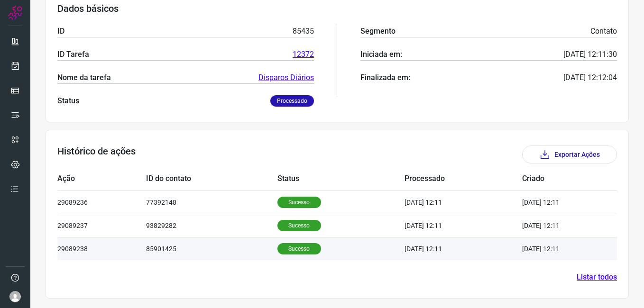  What do you see at coordinates (212, 248) in the screenshot?
I see `td: 85901425` at bounding box center [212, 248].